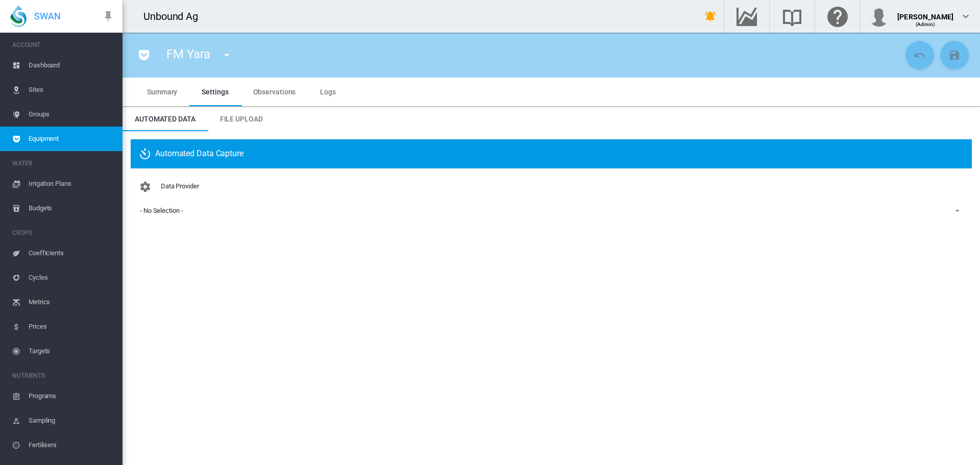 This screenshot has height=465, width=980. I want to click on span: Automated Data Capture, so click(191, 154).